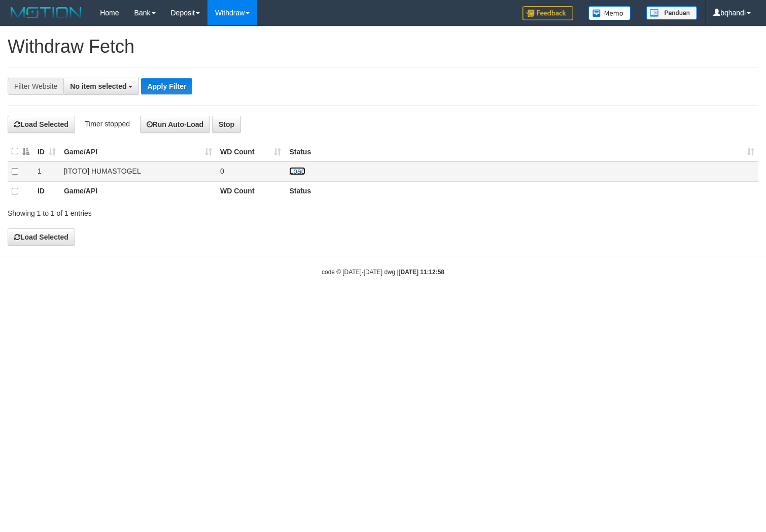 This screenshot has width=766, height=532. Describe the element at coordinates (610, 13) in the screenshot. I see `img: Button%20Memo.svg` at that location.